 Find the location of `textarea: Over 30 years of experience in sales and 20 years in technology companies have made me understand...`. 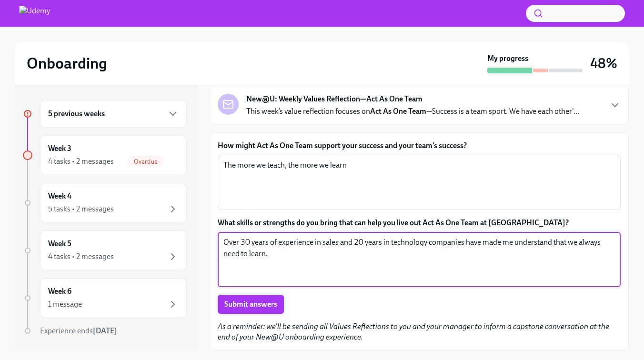

textarea: Over 30 years of experience in sales and 20 years in technology companies have made me understand... is located at coordinates (420, 260).